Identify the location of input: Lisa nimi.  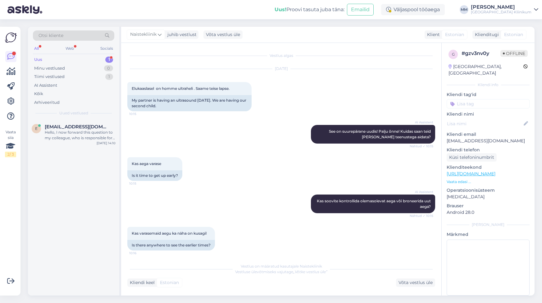
(484, 124).